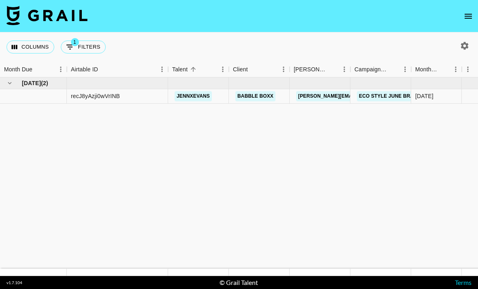 Image resolution: width=478 pixels, height=289 pixels. Describe the element at coordinates (238, 282) in the screenshot. I see `div: © Grail Talent` at that location.